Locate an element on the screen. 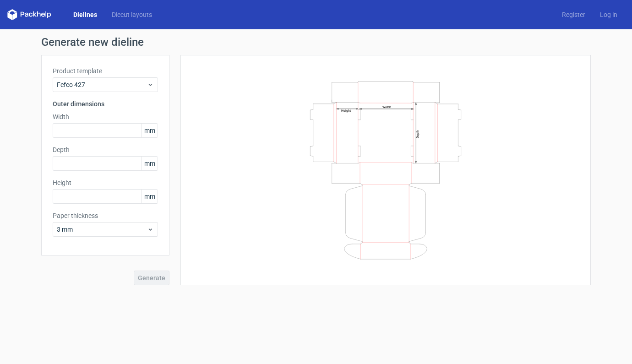 The width and height of the screenshot is (632, 364). span: 3 mm is located at coordinates (102, 230).